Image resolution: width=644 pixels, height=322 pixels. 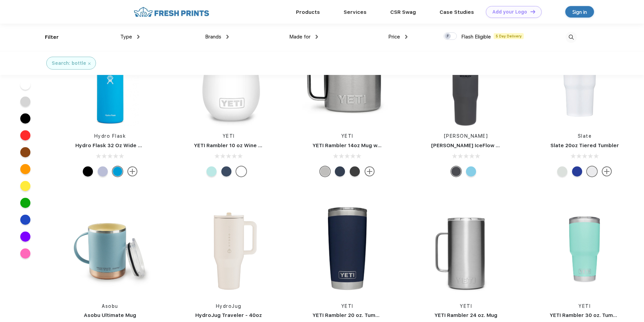 I want to click on a: HydroJug Traveler - 40oz, so click(x=228, y=315).